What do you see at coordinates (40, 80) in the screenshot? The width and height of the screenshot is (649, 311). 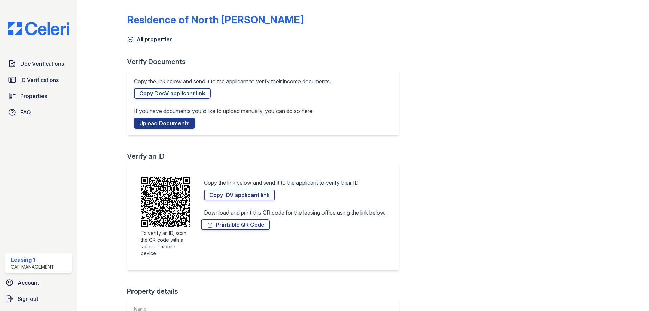 I see `span: ID Verifications` at bounding box center [40, 80].